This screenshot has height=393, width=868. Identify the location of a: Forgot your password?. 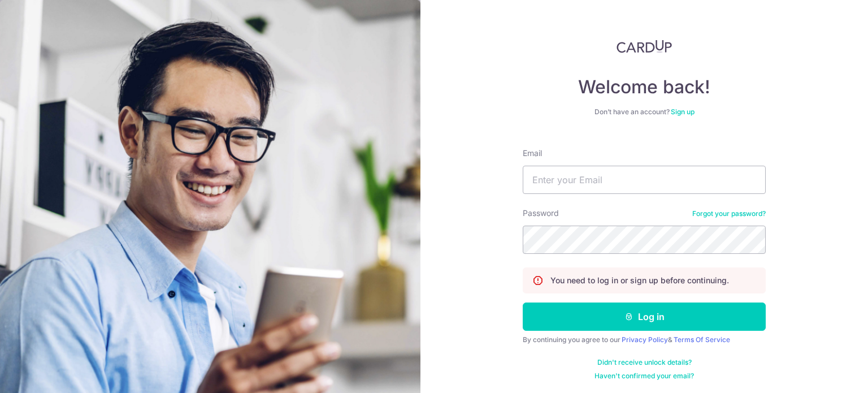
(729, 214).